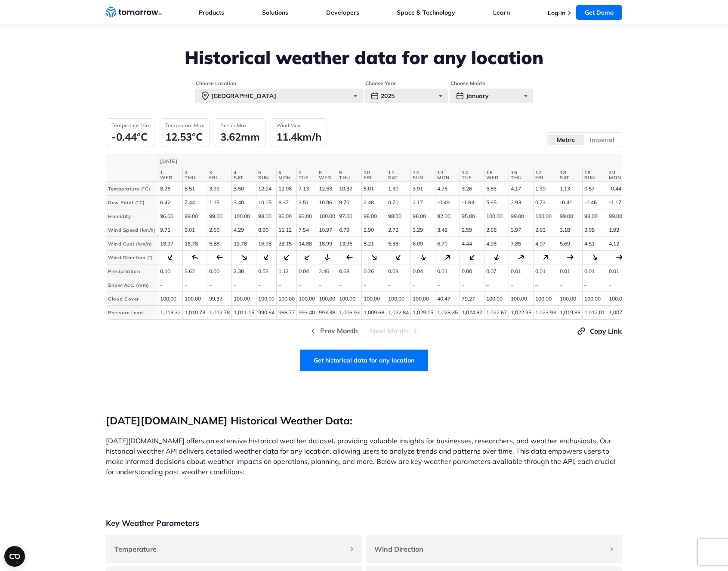 The width and height of the screenshot is (728, 571). Describe the element at coordinates (606, 331) in the screenshot. I see `span: Copy Link` at that location.